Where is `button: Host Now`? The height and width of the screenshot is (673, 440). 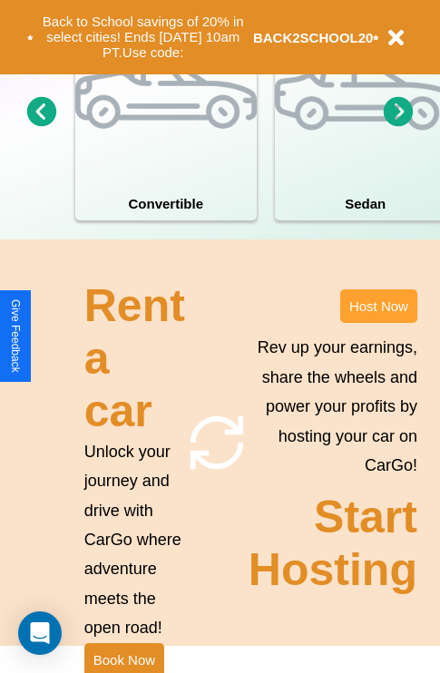 button: Host Now is located at coordinates (378, 306).